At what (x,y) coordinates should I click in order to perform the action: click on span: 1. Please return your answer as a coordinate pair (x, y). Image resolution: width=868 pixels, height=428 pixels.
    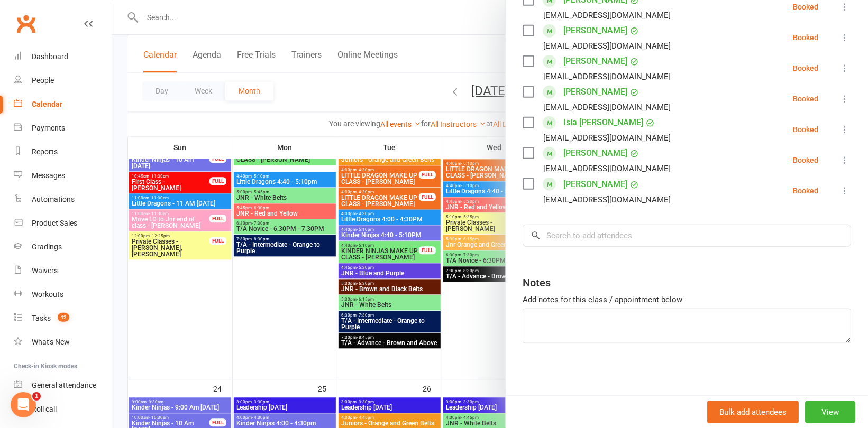
    Looking at the image, I should click on (37, 397).